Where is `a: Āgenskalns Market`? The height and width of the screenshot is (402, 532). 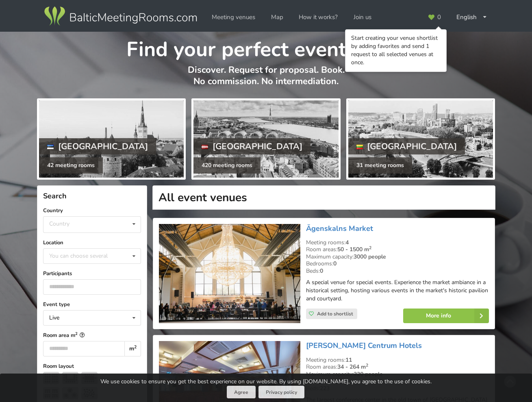 a: Āgenskalns Market is located at coordinates (340, 228).